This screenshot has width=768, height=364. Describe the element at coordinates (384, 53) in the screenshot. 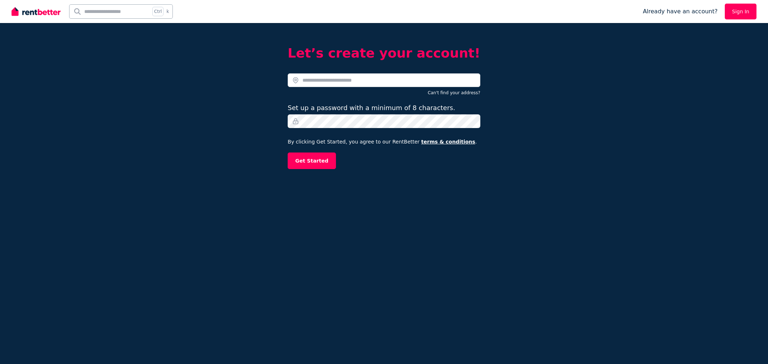

I see `h2: Let’s create your account!` at that location.